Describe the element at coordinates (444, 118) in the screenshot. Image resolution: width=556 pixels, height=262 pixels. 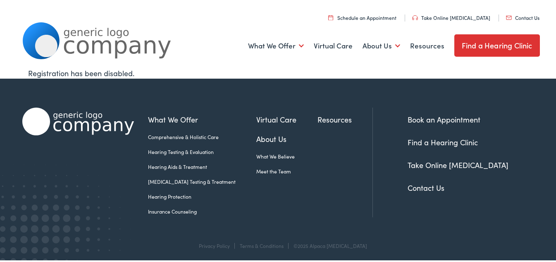
I see `a: Book an Appointment` at that location.